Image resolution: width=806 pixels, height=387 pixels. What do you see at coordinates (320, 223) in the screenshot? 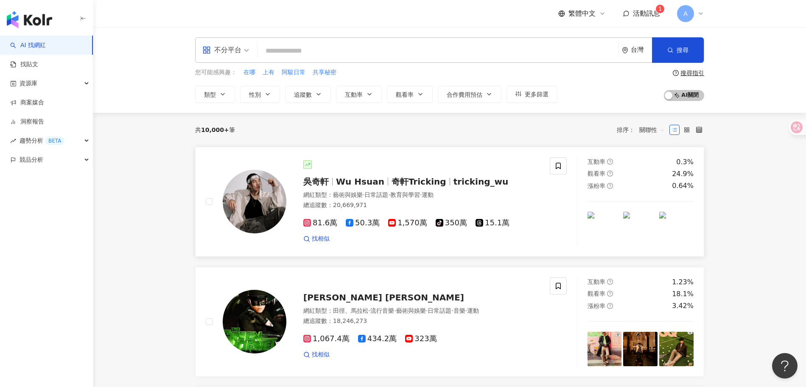
I see `span: 81.6萬` at bounding box center [320, 223].